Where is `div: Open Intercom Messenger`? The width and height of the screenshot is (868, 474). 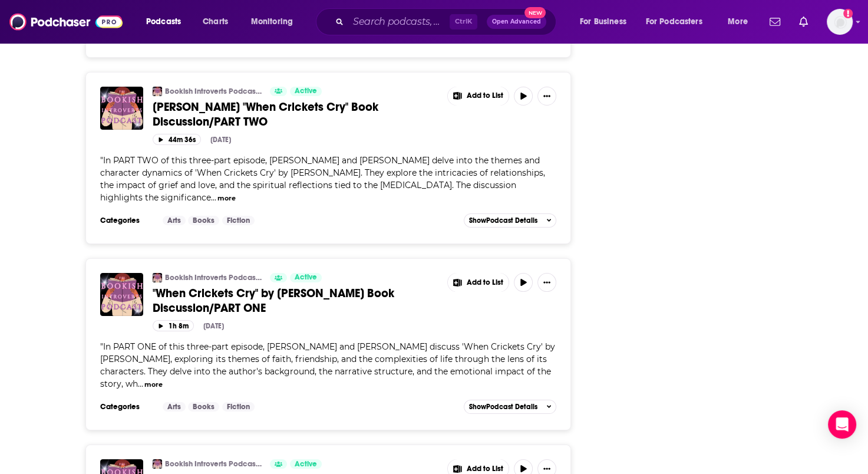 div: Open Intercom Messenger is located at coordinates (842, 425).